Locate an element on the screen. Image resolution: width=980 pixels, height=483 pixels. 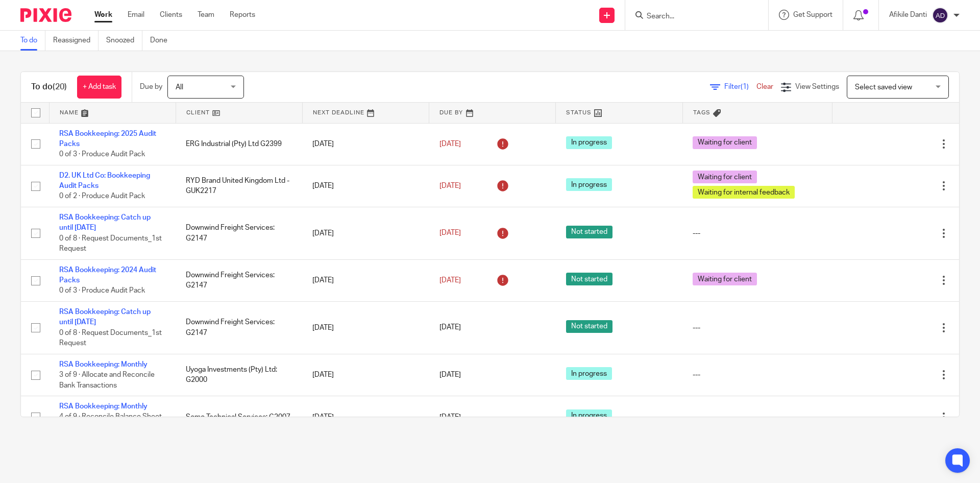
span: (1) is located at coordinates (744, 87).